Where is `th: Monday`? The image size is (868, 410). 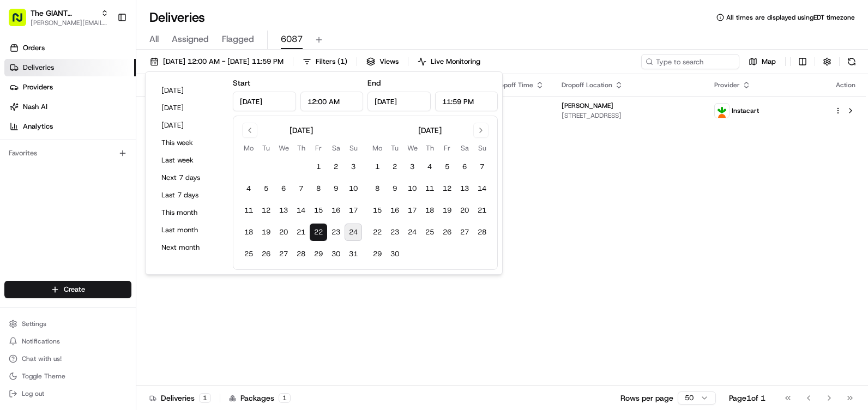 th: Monday is located at coordinates (249, 148).